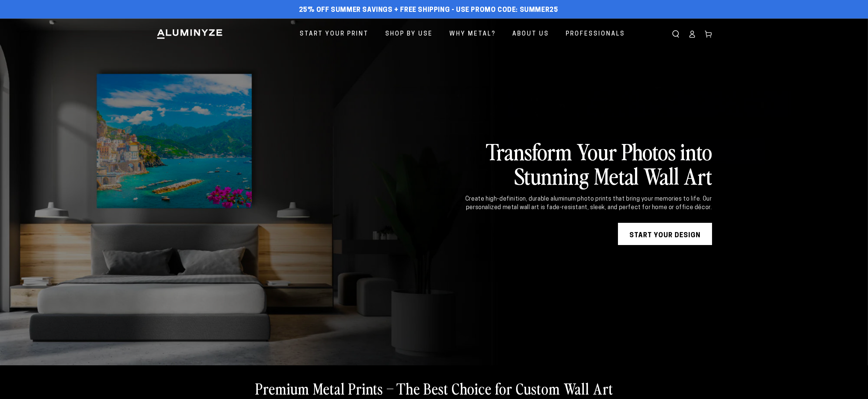 Image resolution: width=868 pixels, height=399 pixels. What do you see at coordinates (429, 10) in the screenshot?
I see `span: 25% off Summer Savings + Free Shipping - Use Promo Code: SUMMER25` at bounding box center [429, 10].